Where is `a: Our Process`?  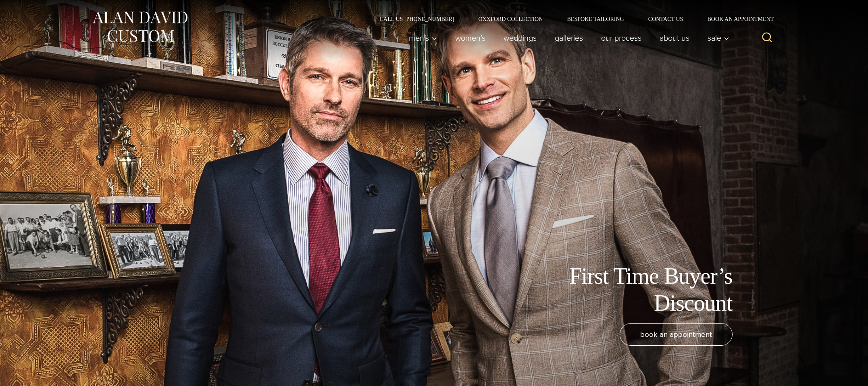 a: Our Process is located at coordinates (621, 38).